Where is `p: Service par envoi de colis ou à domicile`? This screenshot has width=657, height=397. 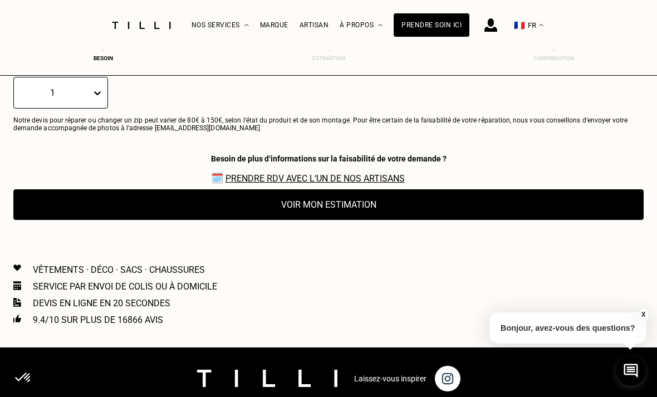 p: Service par envoi de colis ou à domicile is located at coordinates (125, 286).